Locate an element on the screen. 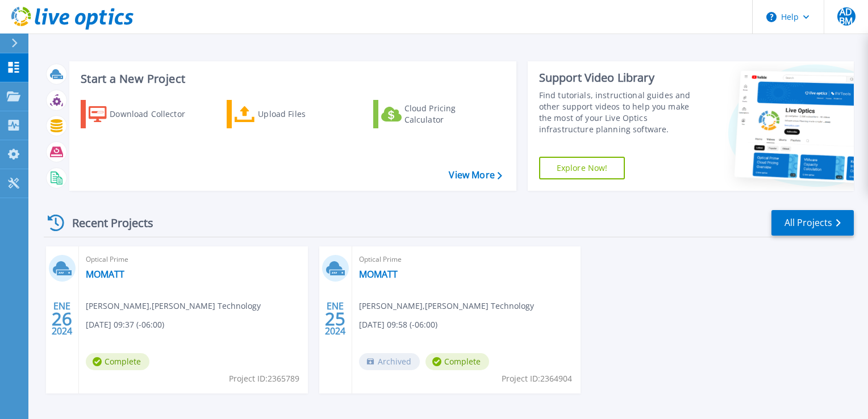 This screenshot has width=868, height=419. div: Find tutorials, instructional guides and other support videos to help you make the most of your L... is located at coordinates (620, 112).